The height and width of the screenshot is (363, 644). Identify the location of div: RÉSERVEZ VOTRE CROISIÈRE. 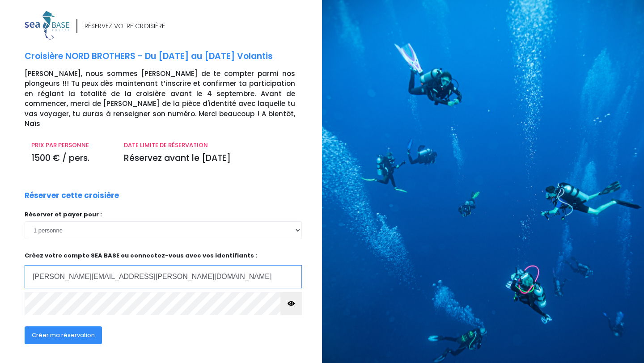
(125, 26).